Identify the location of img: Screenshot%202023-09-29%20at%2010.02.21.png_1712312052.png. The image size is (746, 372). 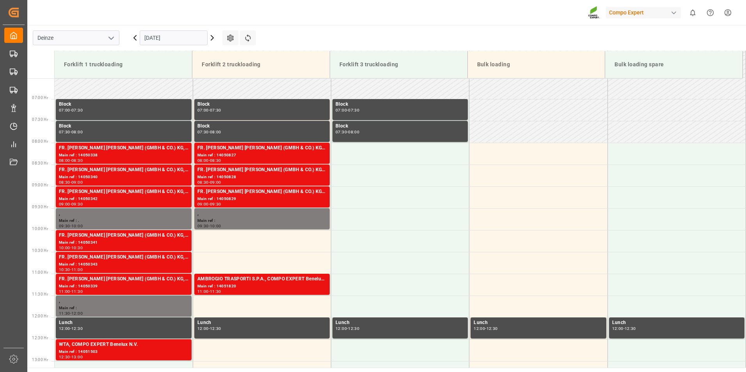
(594, 12).